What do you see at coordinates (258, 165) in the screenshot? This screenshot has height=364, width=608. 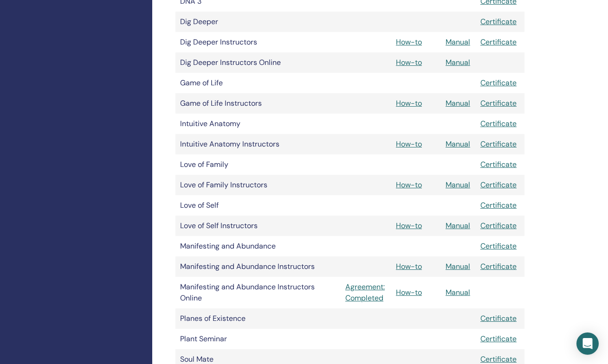 I see `td: Love of Family` at bounding box center [258, 165].